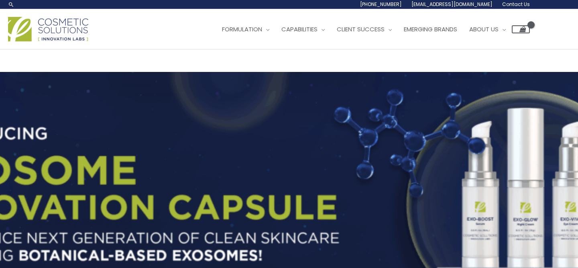 The height and width of the screenshot is (268, 578). What do you see at coordinates (361, 29) in the screenshot?
I see `span: Client Success` at bounding box center [361, 29].